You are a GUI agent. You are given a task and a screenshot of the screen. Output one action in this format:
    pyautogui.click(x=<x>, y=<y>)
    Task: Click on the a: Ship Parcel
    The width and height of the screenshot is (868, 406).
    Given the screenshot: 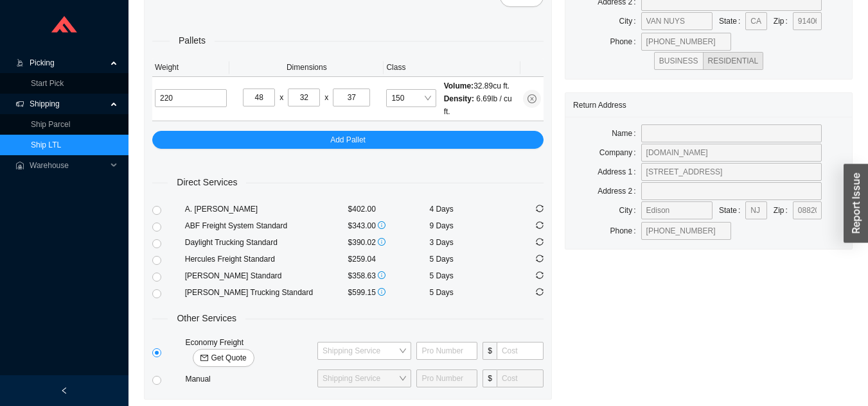 What is the action you would take?
    pyautogui.click(x=50, y=124)
    